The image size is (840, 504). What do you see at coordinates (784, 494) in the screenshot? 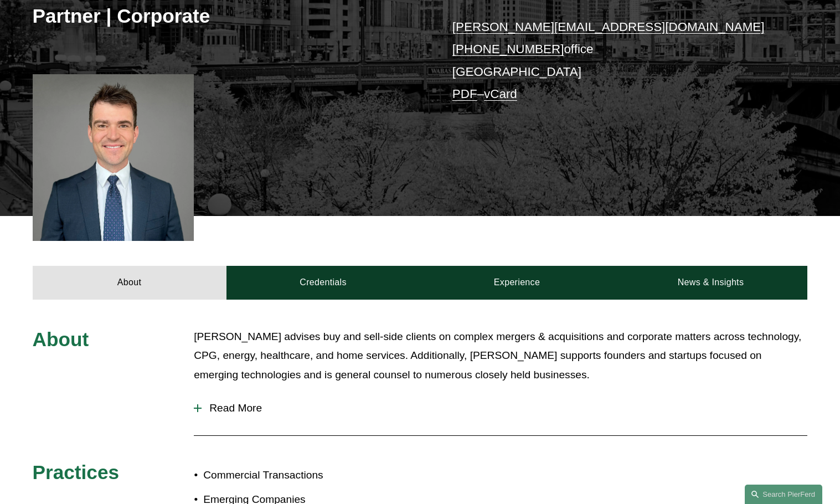
I see `a: Search this site` at bounding box center [784, 494].